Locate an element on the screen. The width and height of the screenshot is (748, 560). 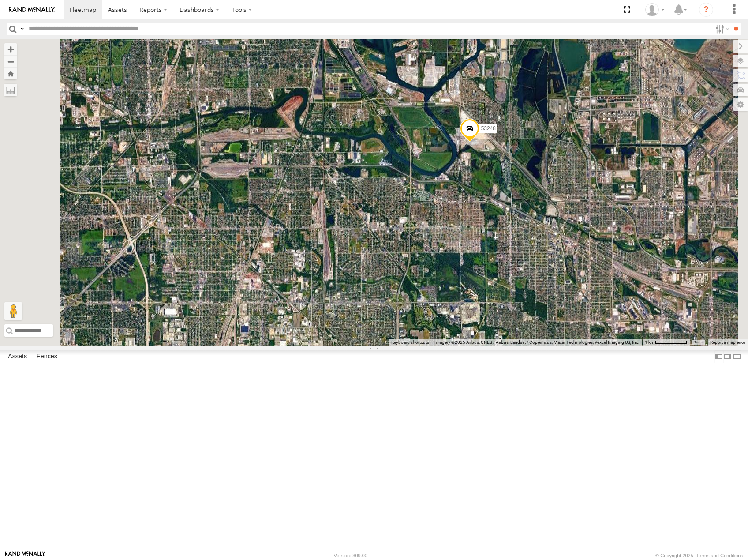
label: Map Settings is located at coordinates (741, 104).